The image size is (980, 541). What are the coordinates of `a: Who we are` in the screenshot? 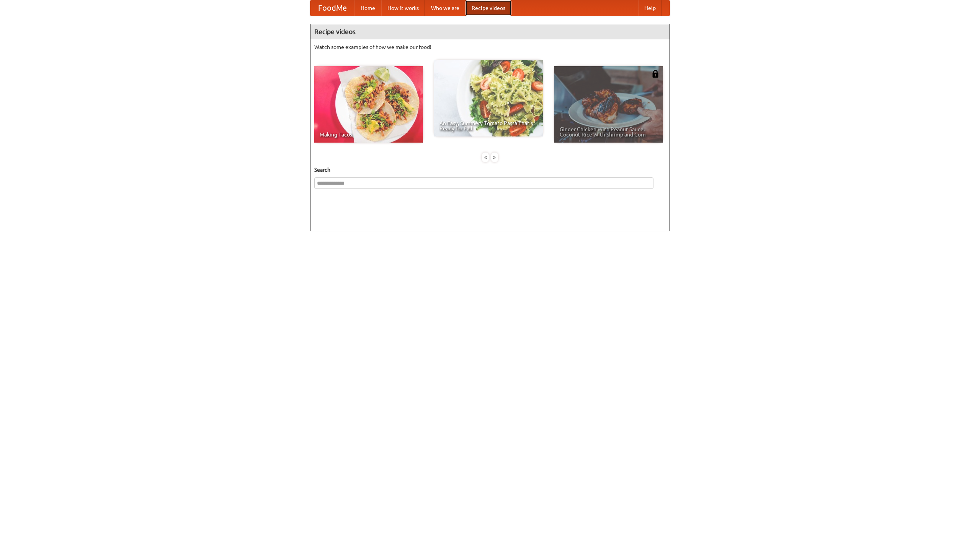 It's located at (445, 8).